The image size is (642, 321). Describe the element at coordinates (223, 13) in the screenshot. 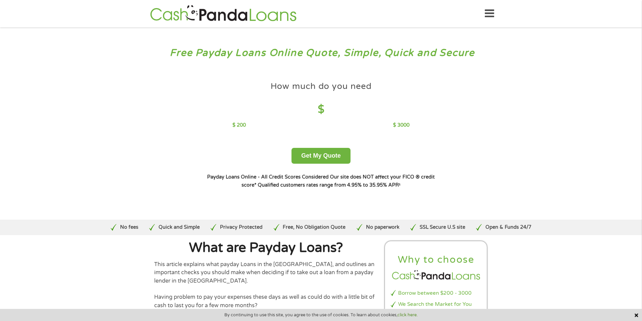

I see `img: GetLoanNow Logo` at that location.